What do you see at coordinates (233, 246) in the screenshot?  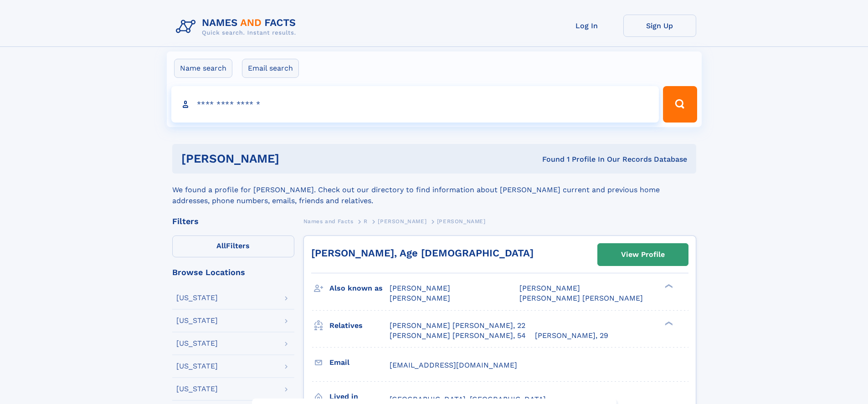 I see `label: Filters` at bounding box center [233, 246].